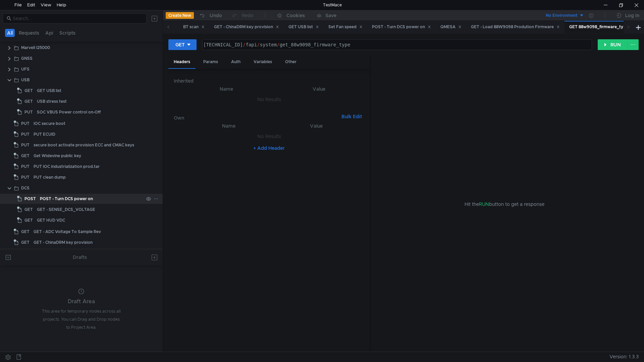 The height and width of the screenshot is (362, 644). What do you see at coordinates (210, 62) in the screenshot?
I see `div: Params` at bounding box center [210, 62].